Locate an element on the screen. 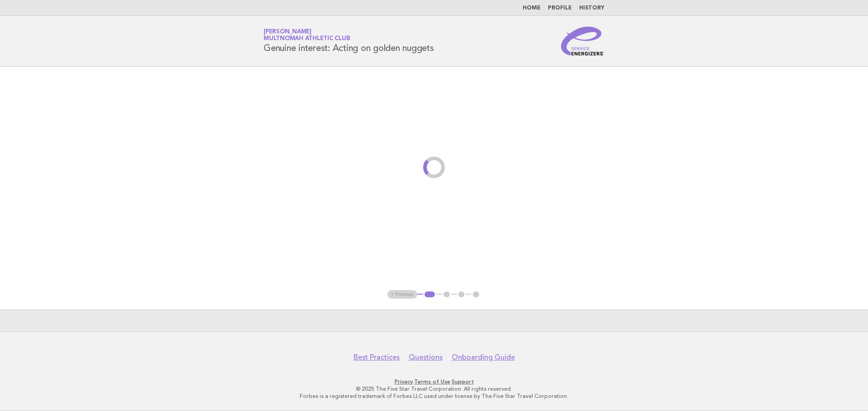 The height and width of the screenshot is (411, 868). p: Forbes is a registered trademark of Forbes LLC used under license by The Five Star Travel Corpora... is located at coordinates (434, 396).